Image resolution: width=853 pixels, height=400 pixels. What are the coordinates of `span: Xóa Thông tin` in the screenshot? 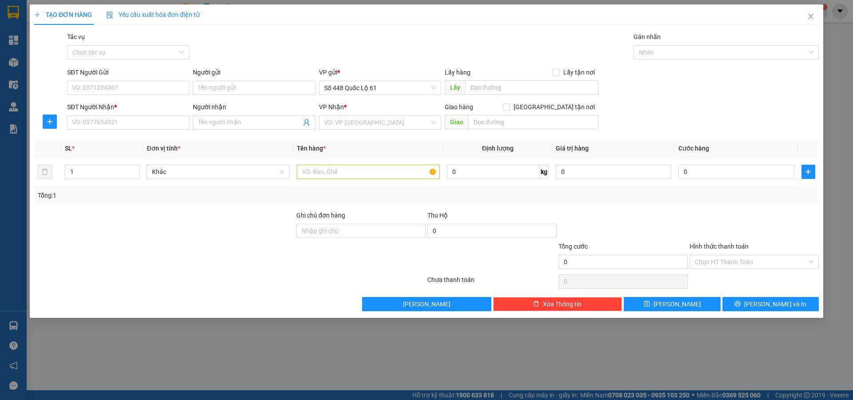 It's located at (562, 304).